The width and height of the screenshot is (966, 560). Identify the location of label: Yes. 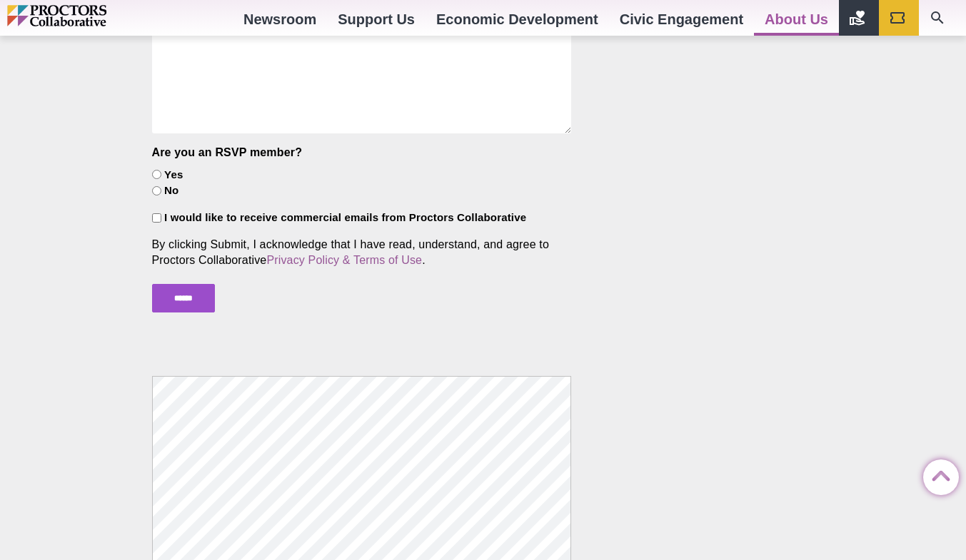
(174, 175).